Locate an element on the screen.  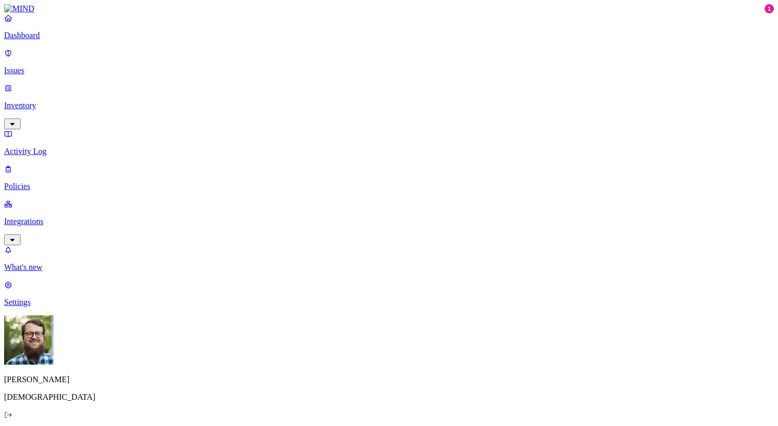
p: What's new is located at coordinates (389, 267).